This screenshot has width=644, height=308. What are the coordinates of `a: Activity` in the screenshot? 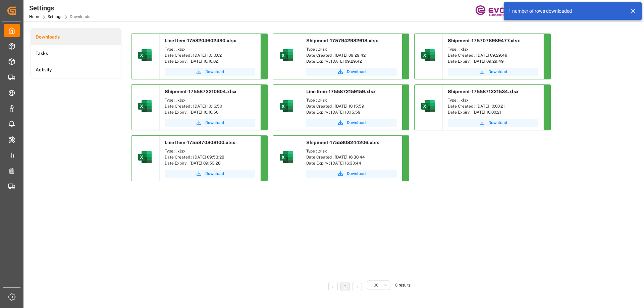 It's located at (76, 70).